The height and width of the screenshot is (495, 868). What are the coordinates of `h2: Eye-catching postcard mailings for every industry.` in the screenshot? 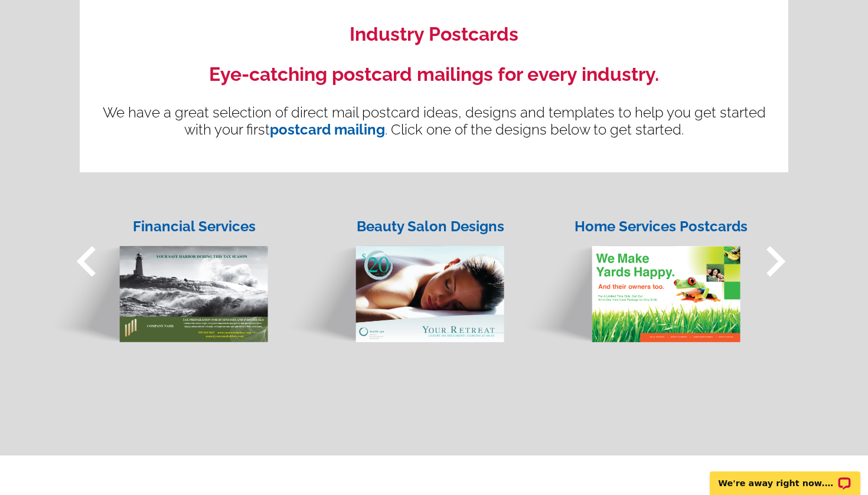 It's located at (434, 74).